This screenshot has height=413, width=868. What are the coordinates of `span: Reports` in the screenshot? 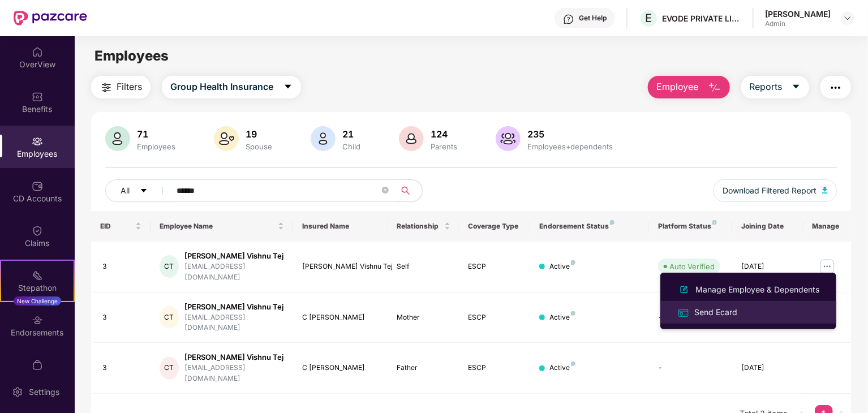 It's located at (766, 86).